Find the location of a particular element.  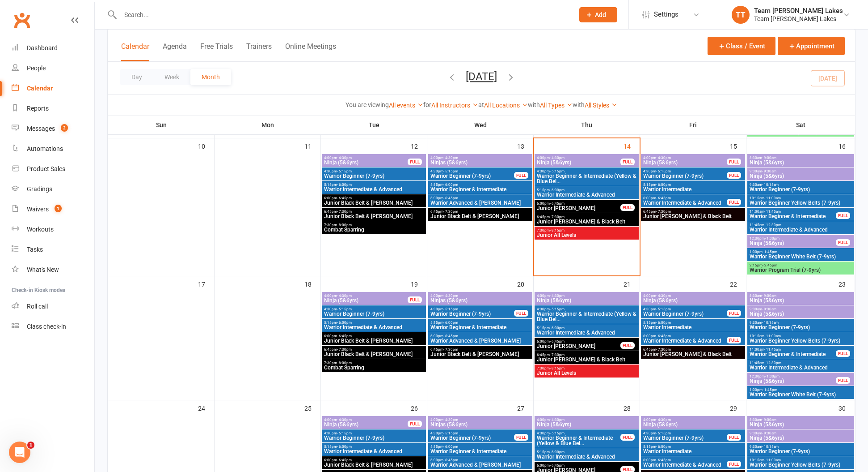

span: Warrior Beginner & Intermediate is located at coordinates (793, 216).